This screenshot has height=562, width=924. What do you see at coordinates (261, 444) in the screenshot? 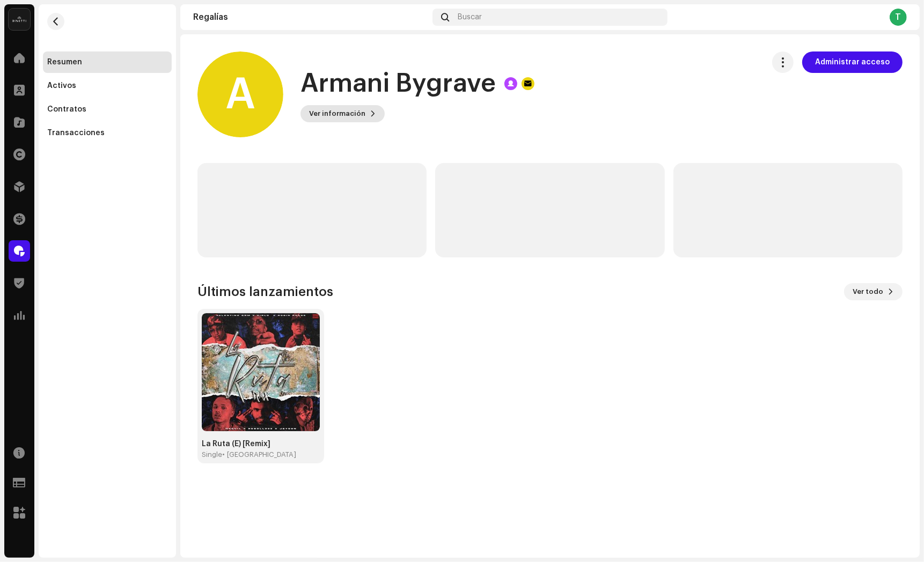
I see `div: La Ruta (E) [Remix]` at bounding box center [261, 444].